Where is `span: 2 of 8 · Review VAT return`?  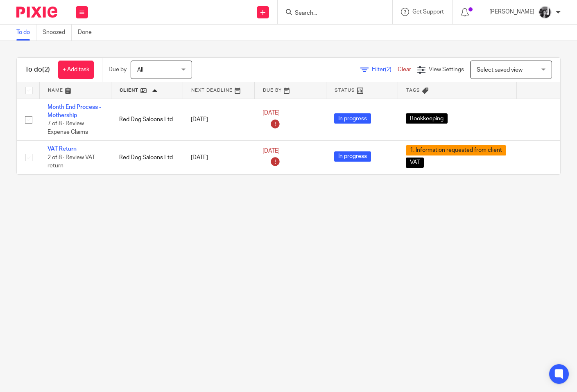
span: 2 of 8 · Review VAT return is located at coordinates (72, 161).